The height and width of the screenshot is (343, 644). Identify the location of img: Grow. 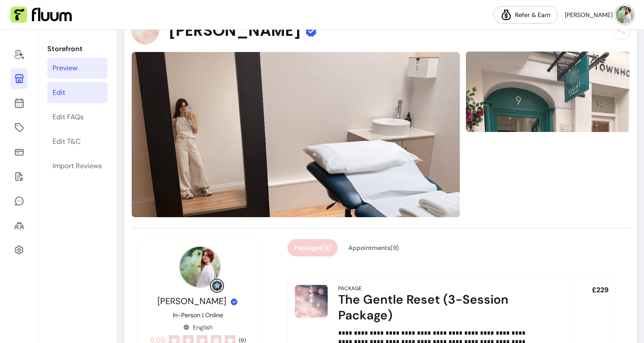
(217, 286).